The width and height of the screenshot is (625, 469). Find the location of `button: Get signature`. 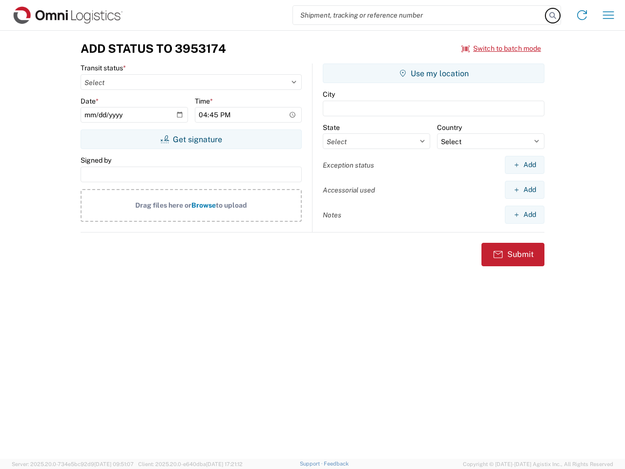

button: Get signature is located at coordinates (191, 139).